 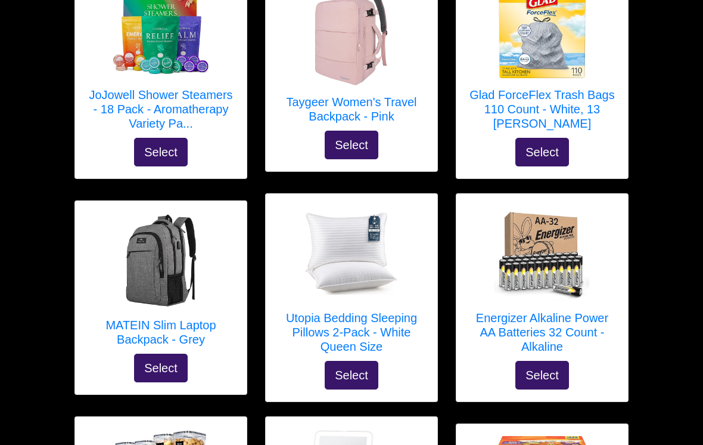 I want to click on h5: Taygeer Women's Travel Backpack - Pink, so click(x=352, y=110).